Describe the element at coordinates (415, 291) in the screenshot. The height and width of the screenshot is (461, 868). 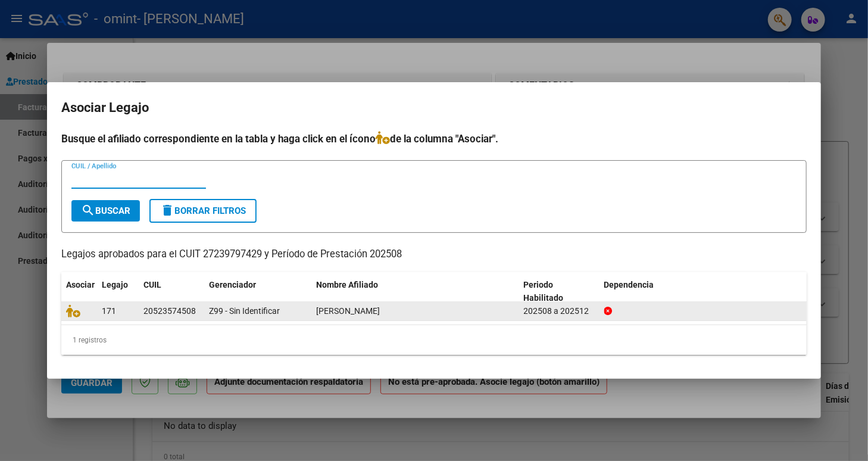
I see `datatable-header-cell: Nombre Afiliado` at that location.